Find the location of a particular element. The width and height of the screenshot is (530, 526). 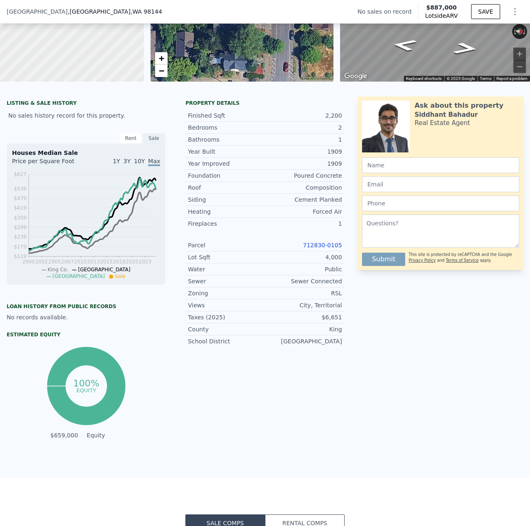

button: Zoom in is located at coordinates (519, 54).